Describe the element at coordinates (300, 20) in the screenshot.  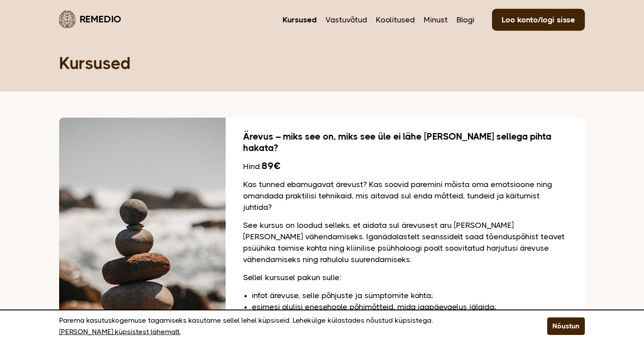
I see `a: Kursused` at that location.